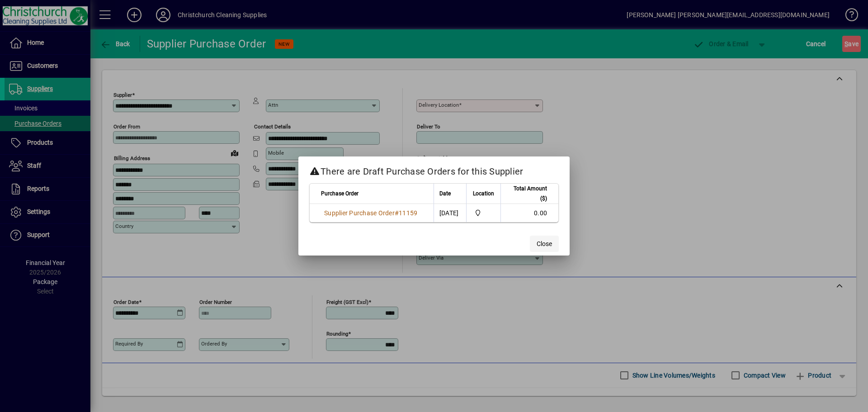 The image size is (868, 412). Describe the element at coordinates (545, 244) in the screenshot. I see `button: Close` at that location.